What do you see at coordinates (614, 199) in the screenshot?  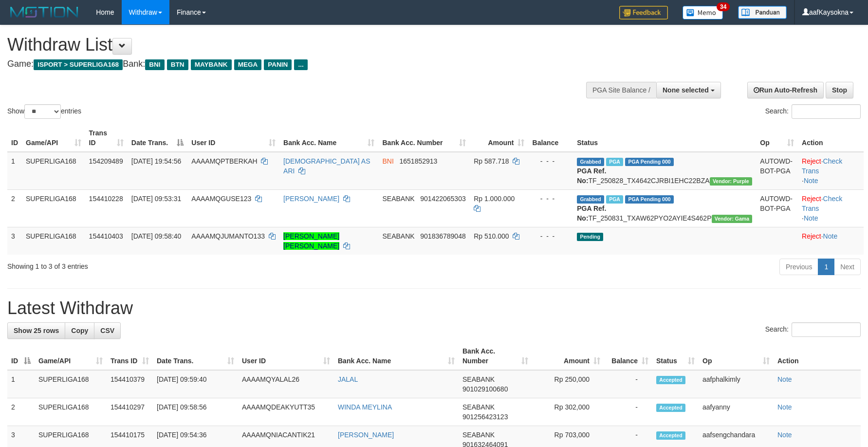 I see `span: Marked by aafsengchandara` at bounding box center [614, 199].